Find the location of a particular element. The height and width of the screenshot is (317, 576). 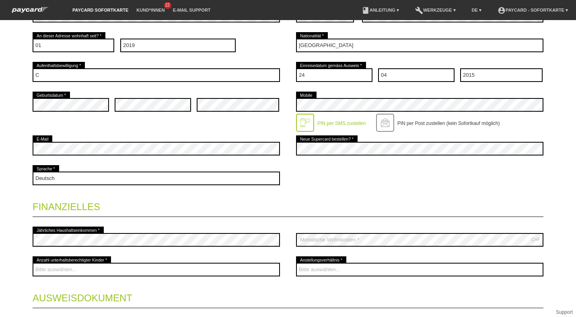

i: book is located at coordinates (366, 10).